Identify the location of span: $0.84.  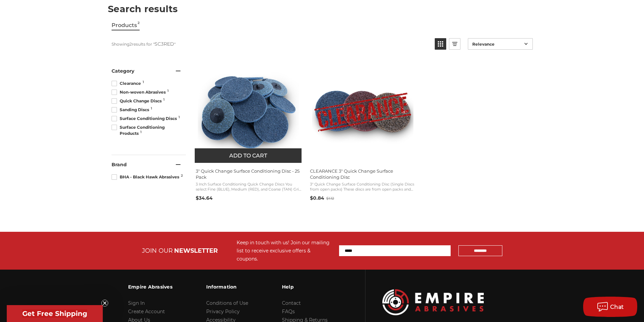
(317, 198).